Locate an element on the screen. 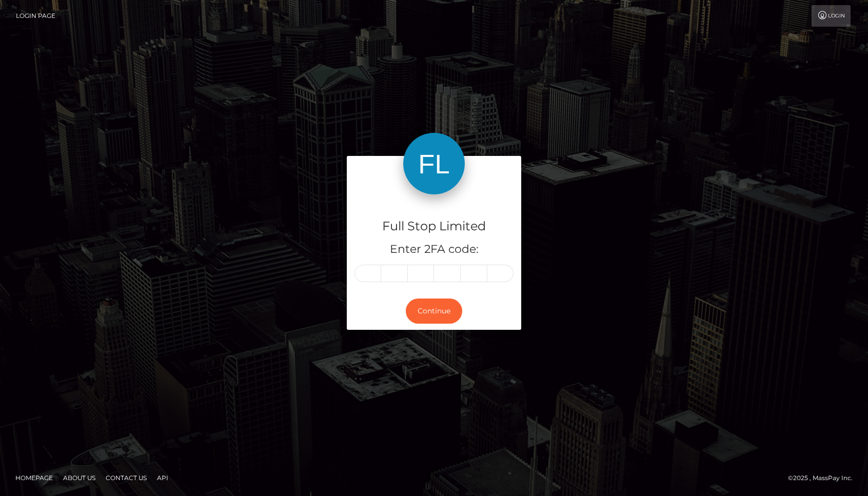 The height and width of the screenshot is (496, 868). a: Login is located at coordinates (830, 16).